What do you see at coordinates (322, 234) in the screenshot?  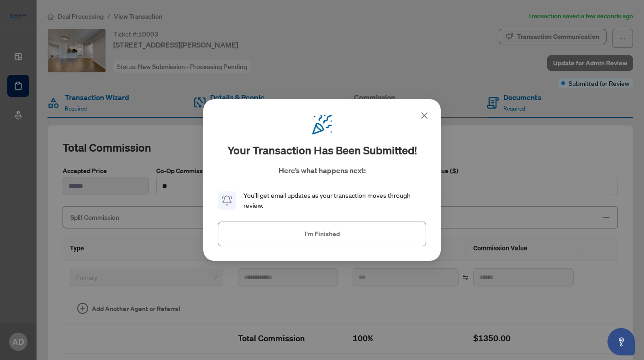 I see `button: I'm Finished` at bounding box center [322, 234].